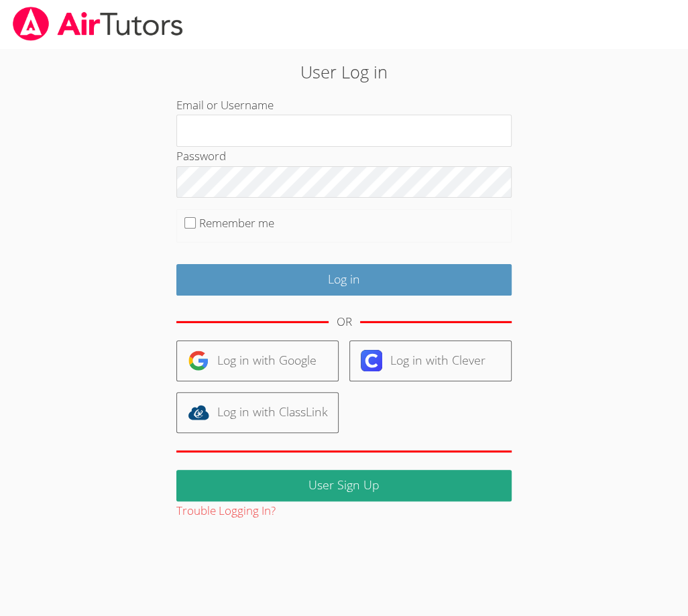 The image size is (688, 616). I want to click on button: Trouble Logging In?, so click(226, 511).